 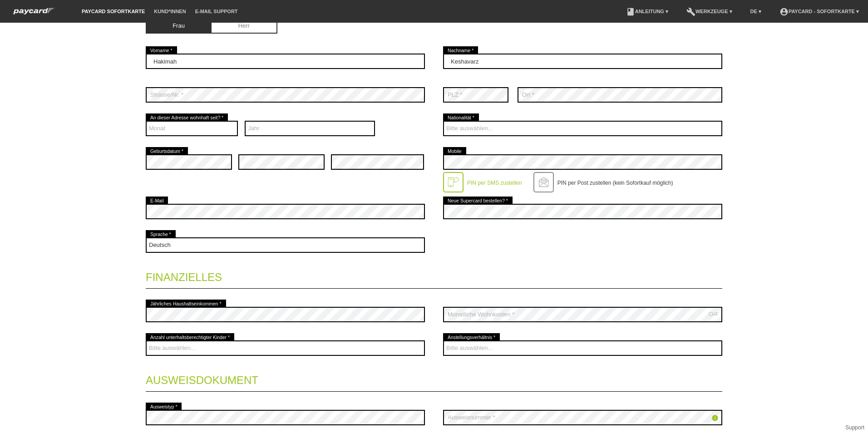 I want to click on legend: Ausweisdokument, so click(x=434, y=378).